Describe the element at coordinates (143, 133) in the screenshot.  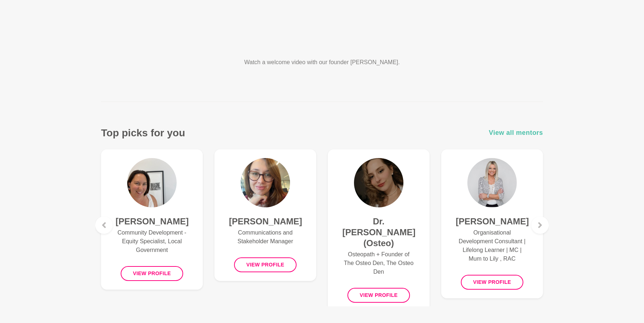
I see `h3: Top picks for you` at that location.